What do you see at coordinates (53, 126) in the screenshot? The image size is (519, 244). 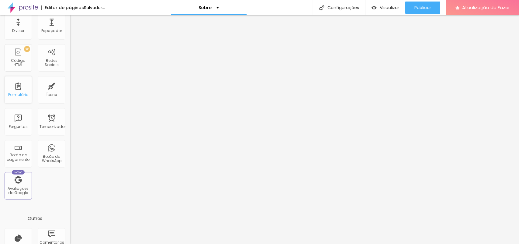 I see `font: Temporizador` at bounding box center [53, 126].